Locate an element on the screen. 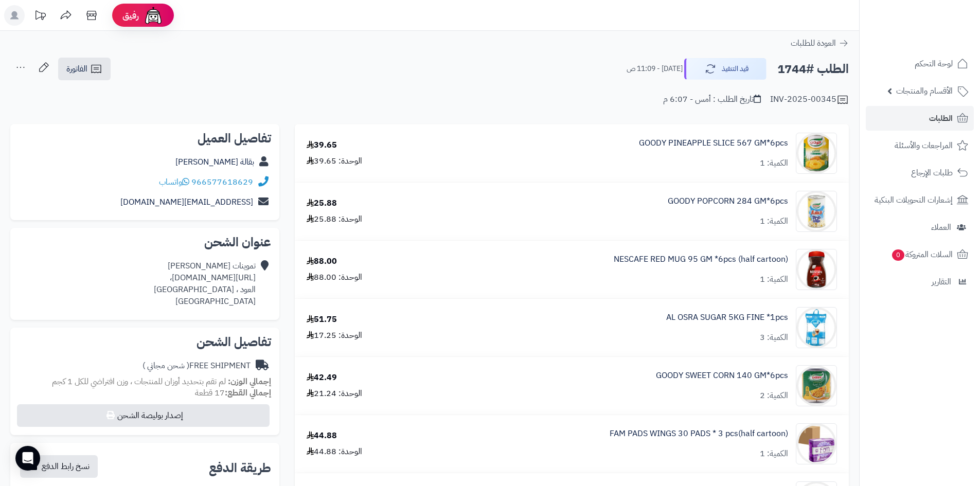 This screenshot has width=980, height=486. span: لم تقم بتحديد أوزان للمنتجات ، وزن افتراضي للكل 1 كجم is located at coordinates (139, 382).